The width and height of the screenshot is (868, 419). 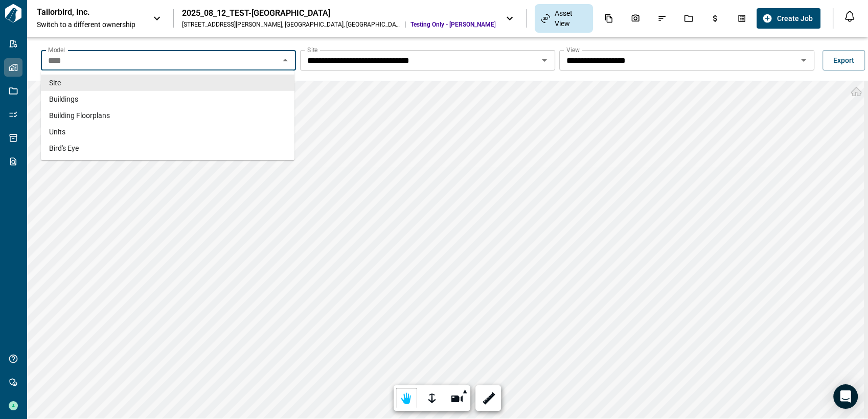 I want to click on div: Budgets, so click(x=715, y=18).